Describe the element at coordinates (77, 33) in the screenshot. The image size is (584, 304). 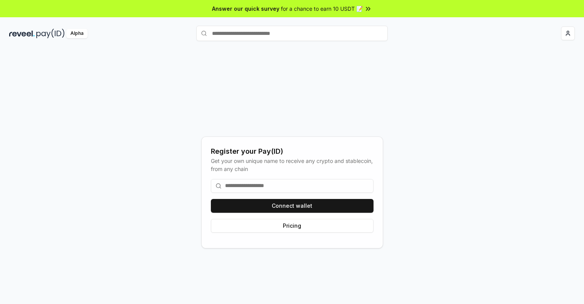
I see `div: Alpha` at that location.